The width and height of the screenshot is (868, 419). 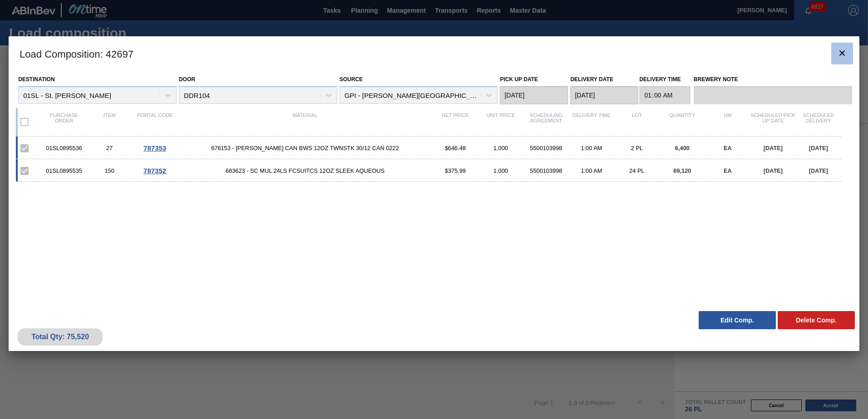 I want to click on span: 6,400, so click(x=683, y=148).